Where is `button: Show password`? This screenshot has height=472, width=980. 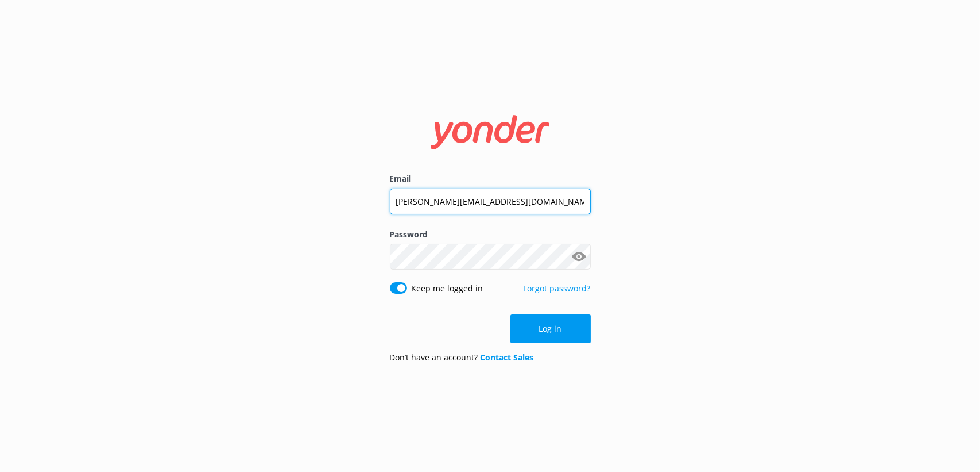
button: Show password is located at coordinates (580, 257).